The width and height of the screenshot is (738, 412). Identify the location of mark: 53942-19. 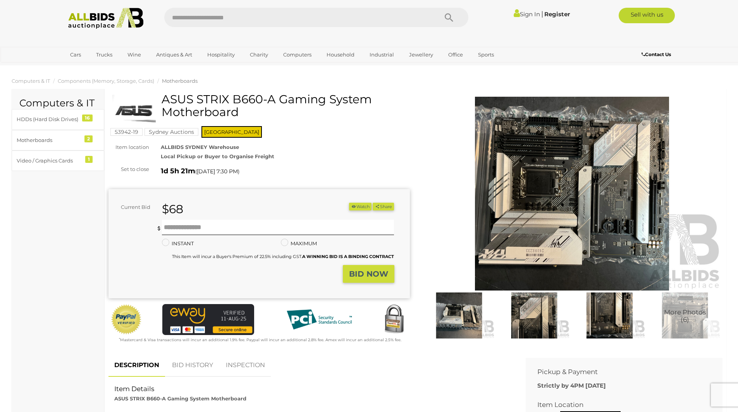
(126, 132).